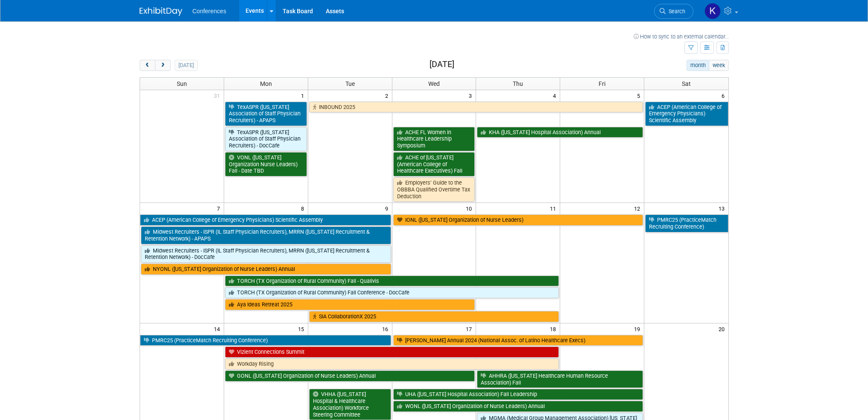 This screenshot has height=420, width=868. What do you see at coordinates (182, 84) in the screenshot?
I see `span: Sun` at bounding box center [182, 84].